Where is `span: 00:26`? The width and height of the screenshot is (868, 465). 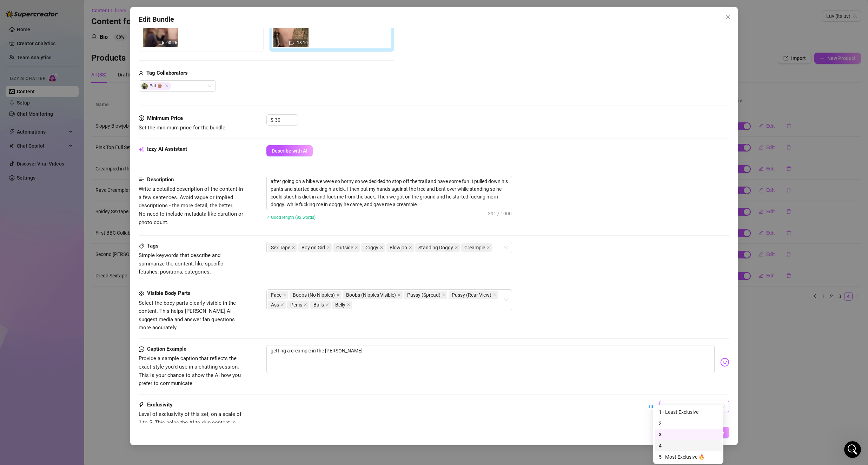
span: 00:26 is located at coordinates (172, 43).